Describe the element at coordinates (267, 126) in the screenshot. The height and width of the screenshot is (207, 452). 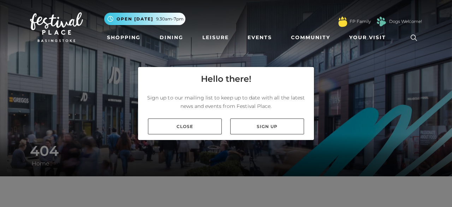
I see `a: Sign up` at that location.